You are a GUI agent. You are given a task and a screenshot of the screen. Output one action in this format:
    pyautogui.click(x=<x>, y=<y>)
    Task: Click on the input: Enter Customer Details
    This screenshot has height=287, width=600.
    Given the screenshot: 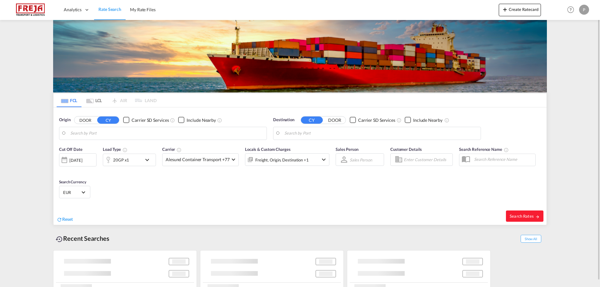 What is the action you would take?
    pyautogui.click(x=427, y=160)
    